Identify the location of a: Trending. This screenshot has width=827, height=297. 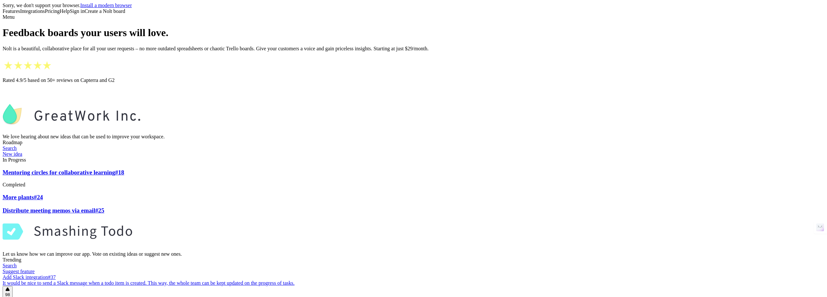
(12, 260).